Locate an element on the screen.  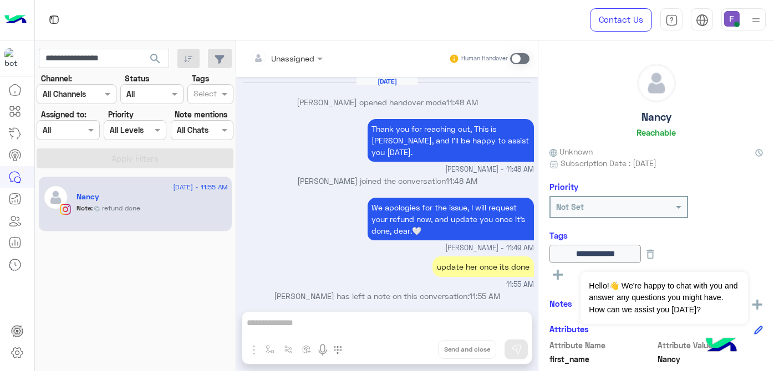
span: Attribute Name is located at coordinates (602, 345).